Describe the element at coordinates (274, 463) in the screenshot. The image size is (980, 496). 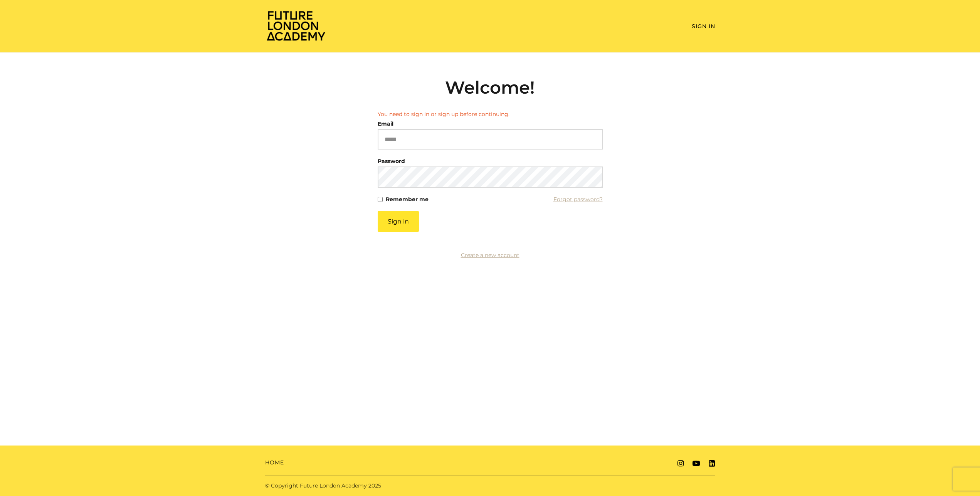
I see `a: Home` at that location.